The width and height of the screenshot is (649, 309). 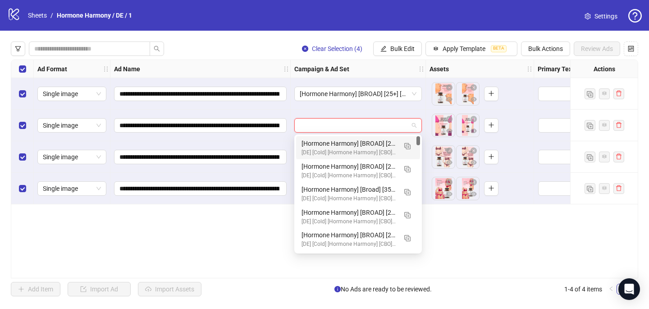 What do you see at coordinates (611, 289) in the screenshot?
I see `span: left` at bounding box center [611, 289].